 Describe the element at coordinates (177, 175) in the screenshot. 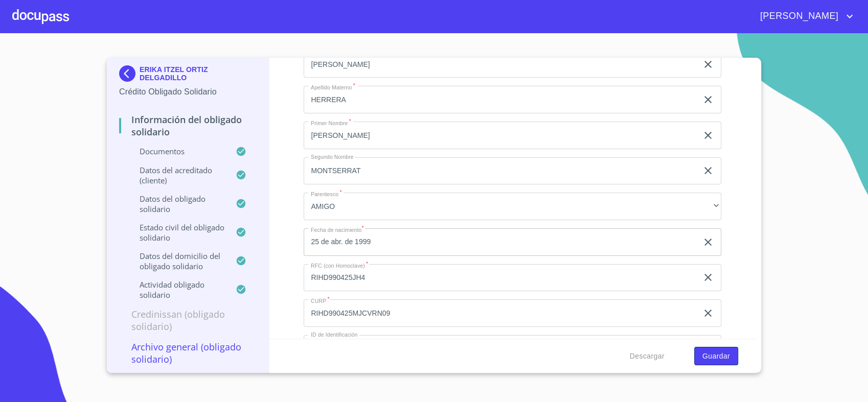

I see `p: Datos del acreditado (cliente)` at that location.